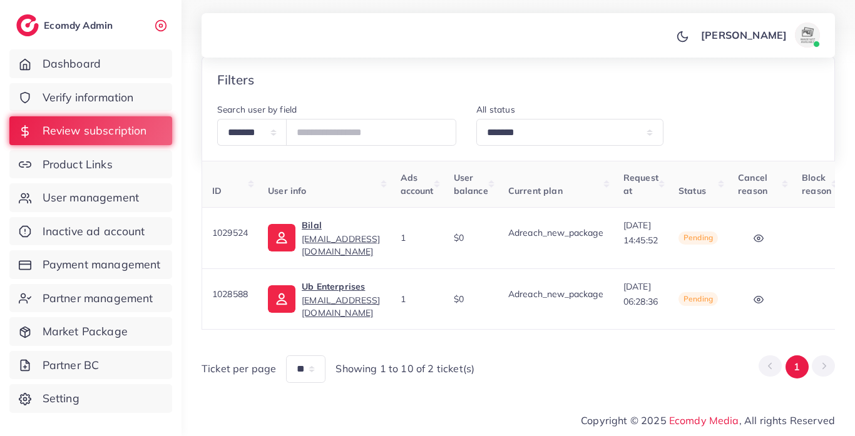 This screenshot has height=436, width=855. I want to click on span: Partner BC, so click(71, 366).